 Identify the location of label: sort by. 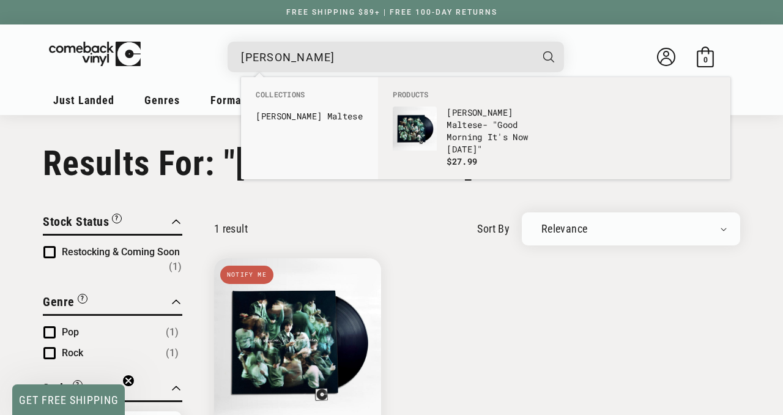
(493, 228).